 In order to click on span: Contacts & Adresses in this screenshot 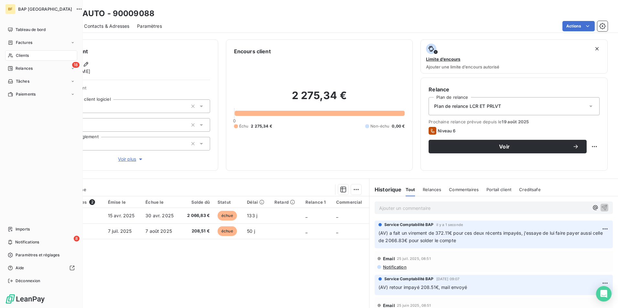, I will do `click(107, 26)`.